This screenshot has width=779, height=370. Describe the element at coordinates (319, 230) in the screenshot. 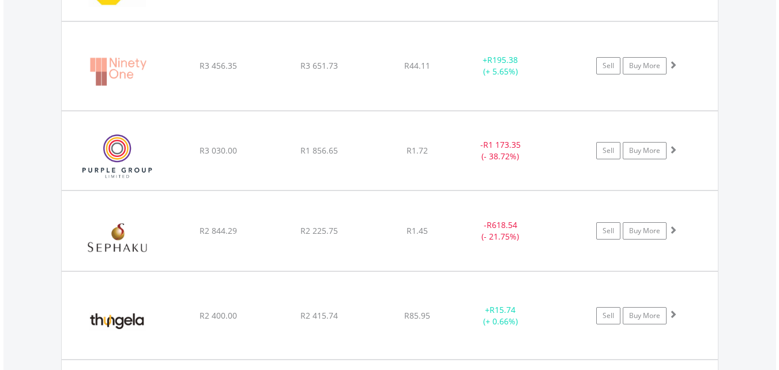

I see `span: R2 225.75` at that location.